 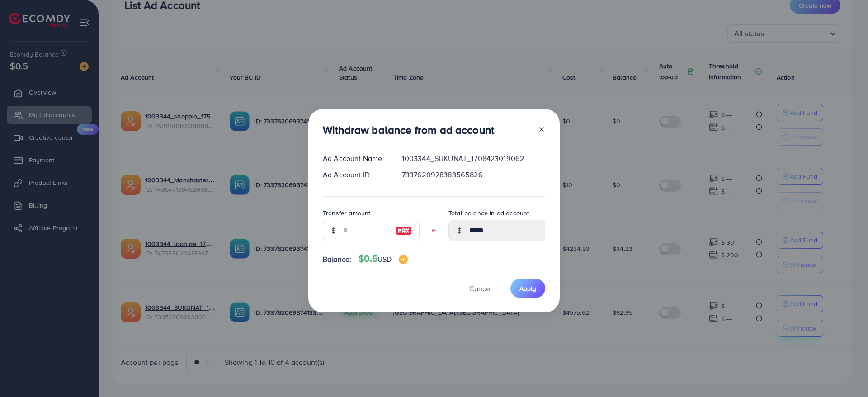 I want to click on button: Cancel, so click(x=480, y=288).